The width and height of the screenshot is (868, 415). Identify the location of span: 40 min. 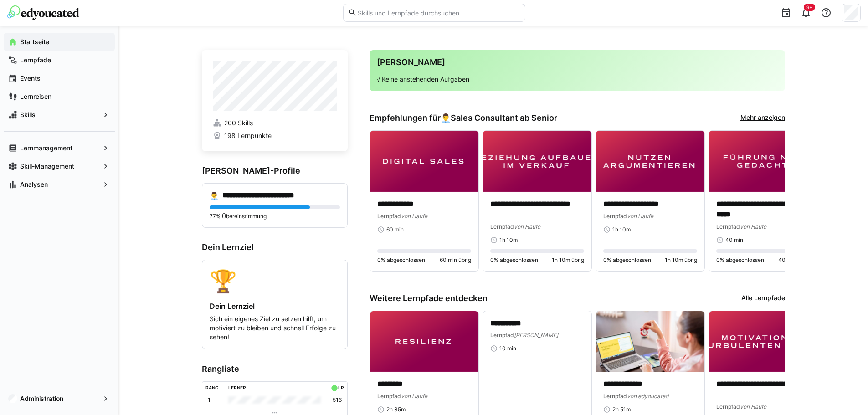
(734, 240).